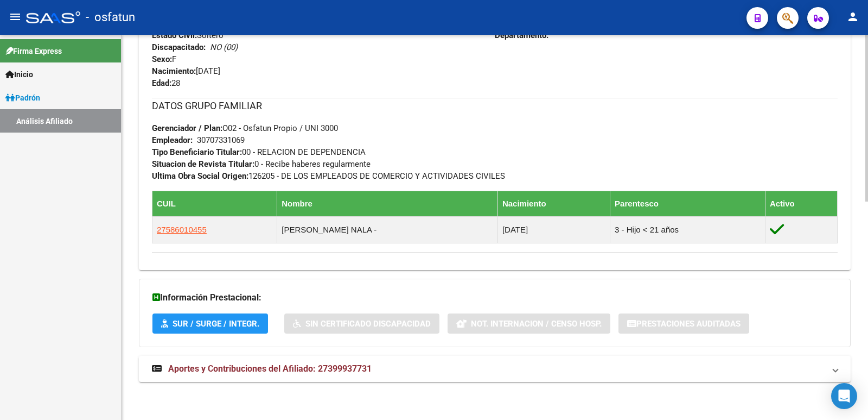  Describe the element at coordinates (164, 59) in the screenshot. I see `span: F` at that location.